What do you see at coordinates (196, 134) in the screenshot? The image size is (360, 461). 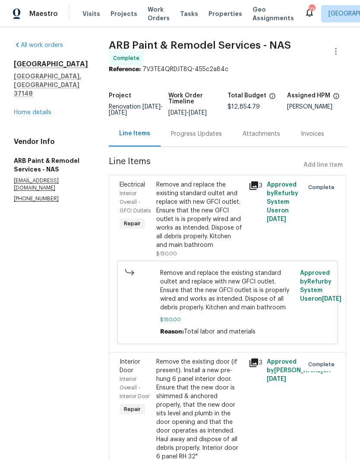 I see `div: Progress Updates` at bounding box center [196, 134].